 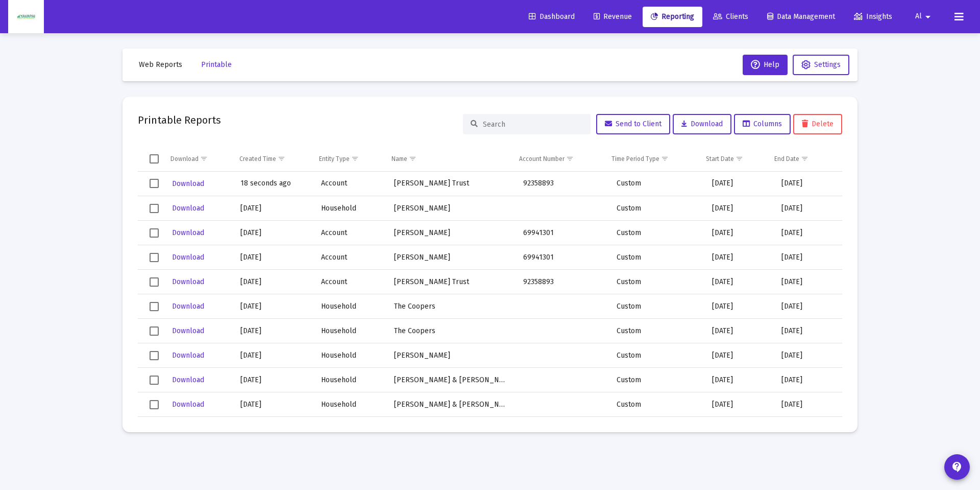 I want to click on span: Show filter options for column 'Download', so click(x=203, y=158).